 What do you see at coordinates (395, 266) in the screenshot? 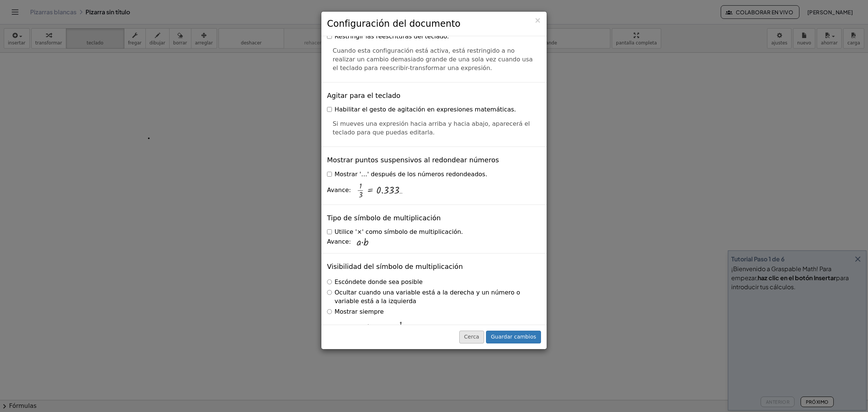
I see `font: Visibilidad del símbolo de multiplicación` at bounding box center [395, 266].